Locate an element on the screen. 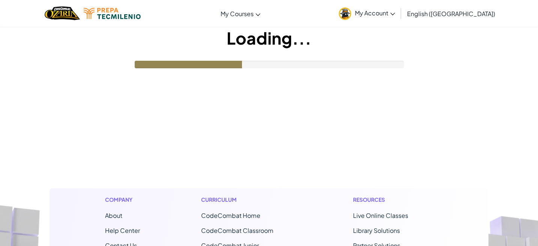 Image resolution: width=538 pixels, height=246 pixels. a: CodeCombat Classroom is located at coordinates (237, 230).